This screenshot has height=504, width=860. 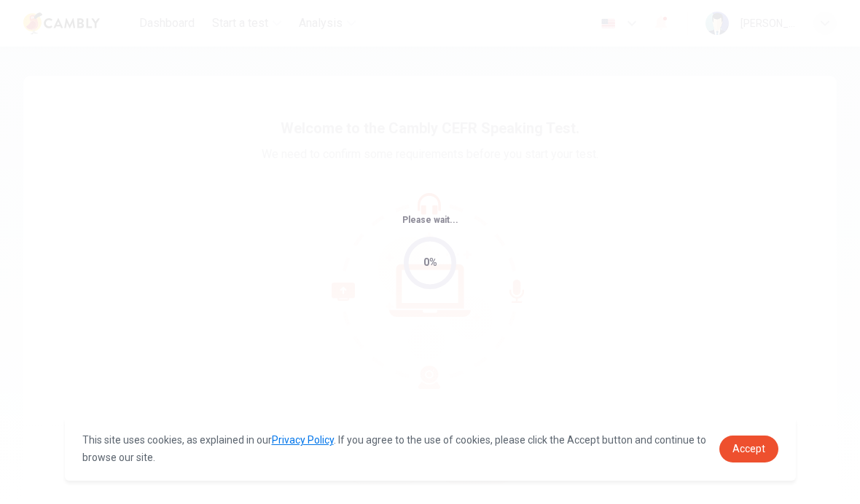 I want to click on span: Accept, so click(x=748, y=449).